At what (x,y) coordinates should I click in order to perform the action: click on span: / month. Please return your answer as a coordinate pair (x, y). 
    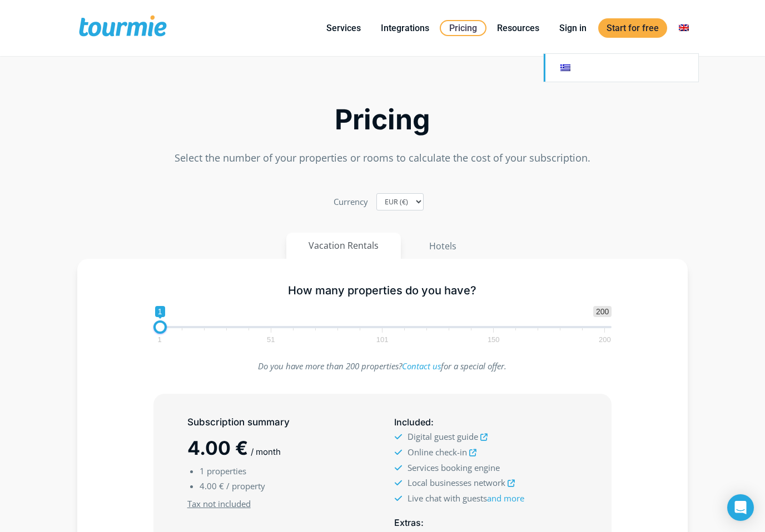
    Looking at the image, I should click on (265, 452).